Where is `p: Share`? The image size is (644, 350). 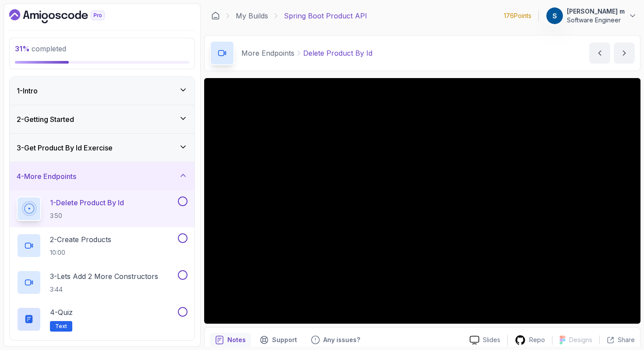 p: Share is located at coordinates (626, 339).